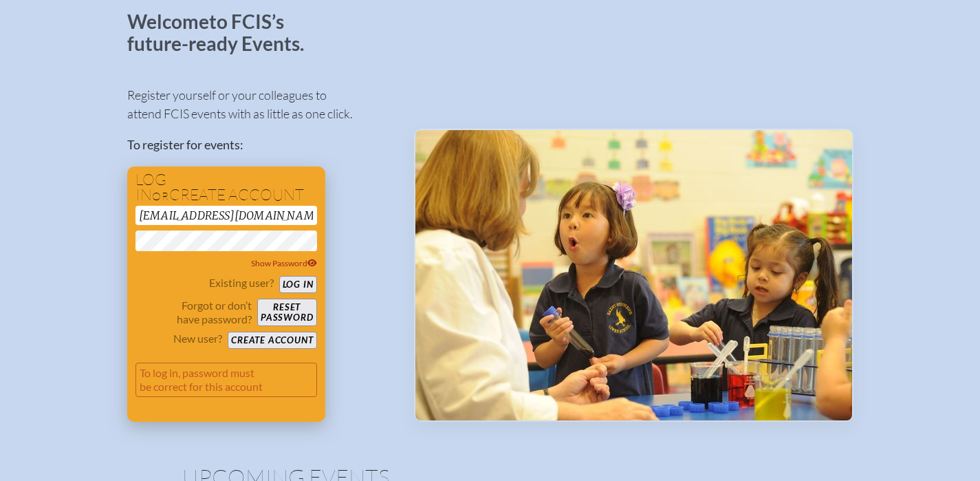 Image resolution: width=980 pixels, height=481 pixels. I want to click on p: To register for events:, so click(260, 144).